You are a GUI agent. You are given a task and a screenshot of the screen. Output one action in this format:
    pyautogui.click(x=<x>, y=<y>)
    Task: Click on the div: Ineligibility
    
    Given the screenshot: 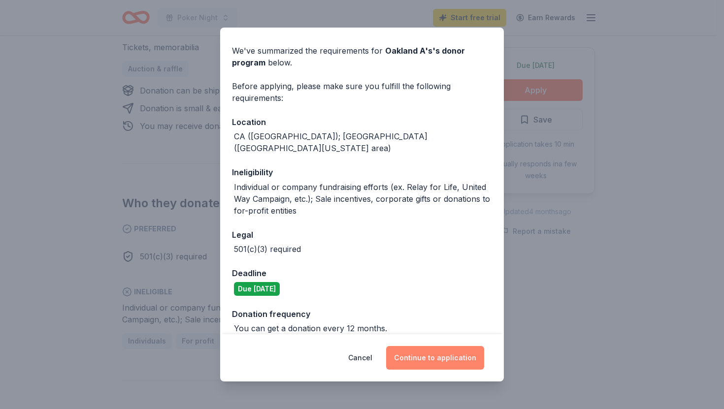 What is the action you would take?
    pyautogui.click(x=362, y=172)
    